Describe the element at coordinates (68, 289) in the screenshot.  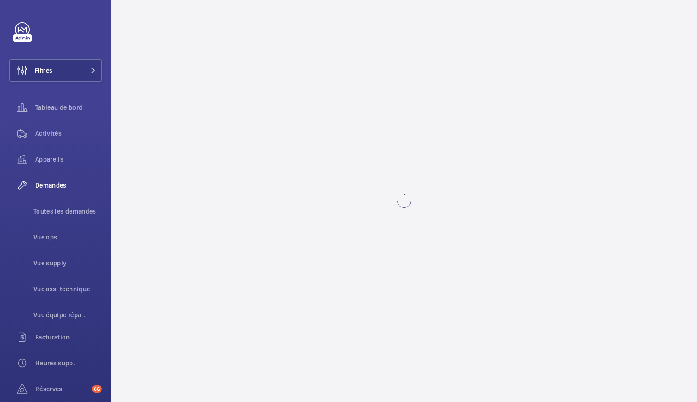
I see `span: Vue ass. technique` at that location.